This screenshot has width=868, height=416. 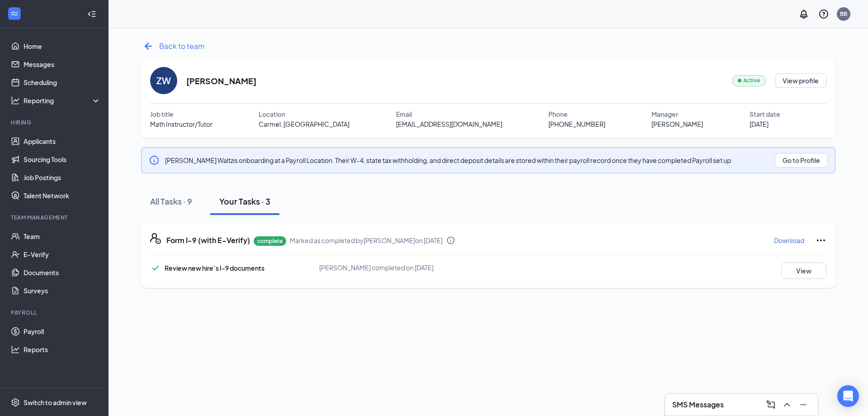 I want to click on a: Applicants, so click(x=62, y=141).